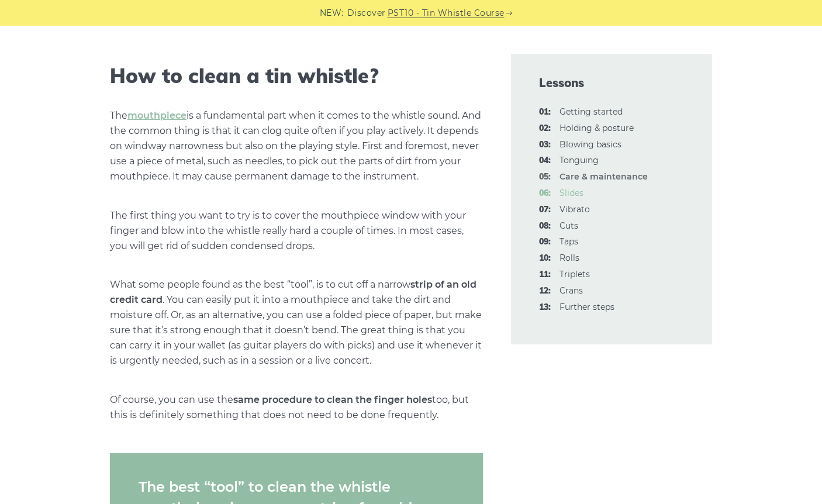  I want to click on a: 01:Getting started, so click(591, 112).